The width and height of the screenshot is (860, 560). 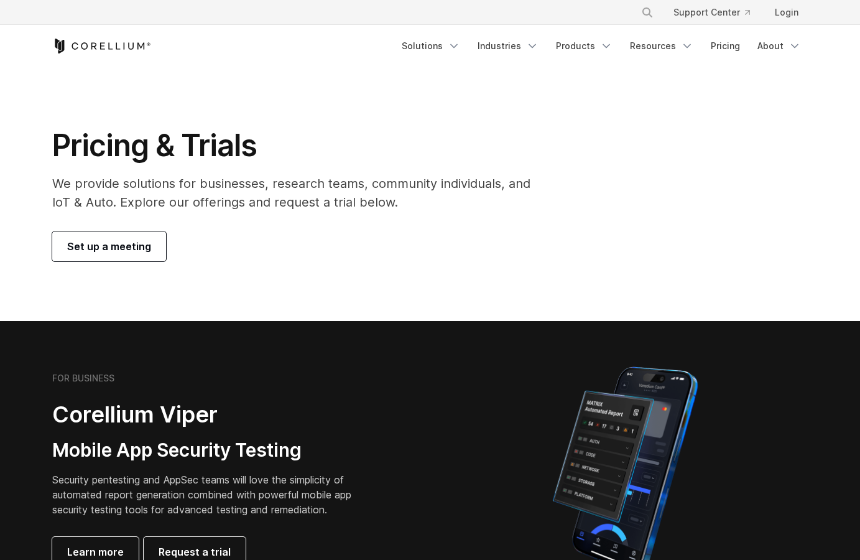 I want to click on a: Corellium Home, so click(x=101, y=46).